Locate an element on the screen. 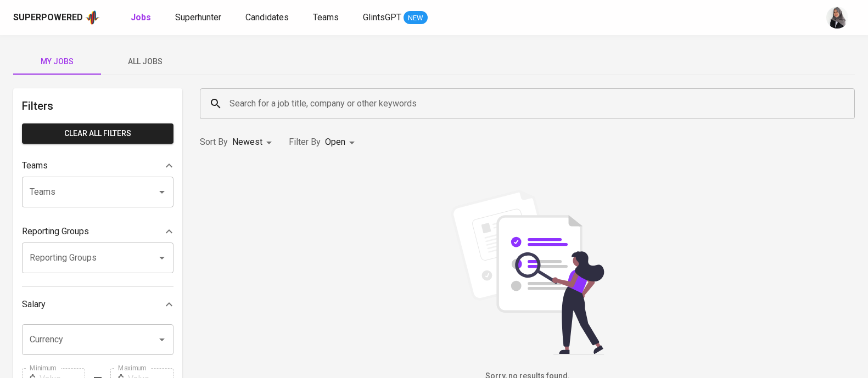 This screenshot has width=868, height=378. p: Teams is located at coordinates (35, 166).